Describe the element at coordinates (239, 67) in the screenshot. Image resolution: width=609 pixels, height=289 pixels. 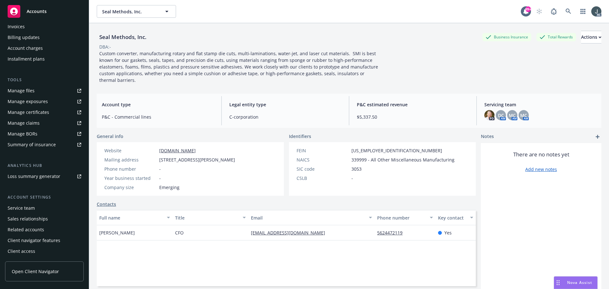
I see `span: Custom converter, manufacturing rotary and flat stamp die cuts, multi-laminations, water-jet, and...` at that location.